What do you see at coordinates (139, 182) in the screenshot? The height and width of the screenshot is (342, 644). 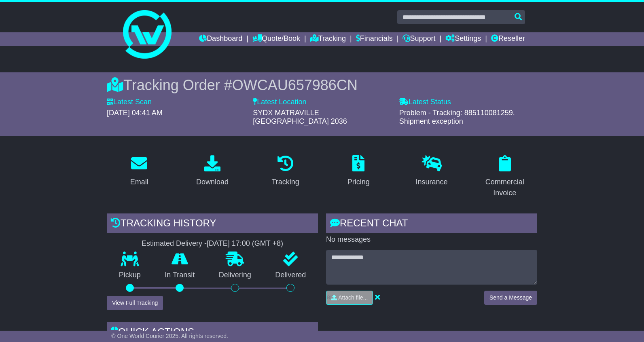 I see `div: Email` at bounding box center [139, 182].